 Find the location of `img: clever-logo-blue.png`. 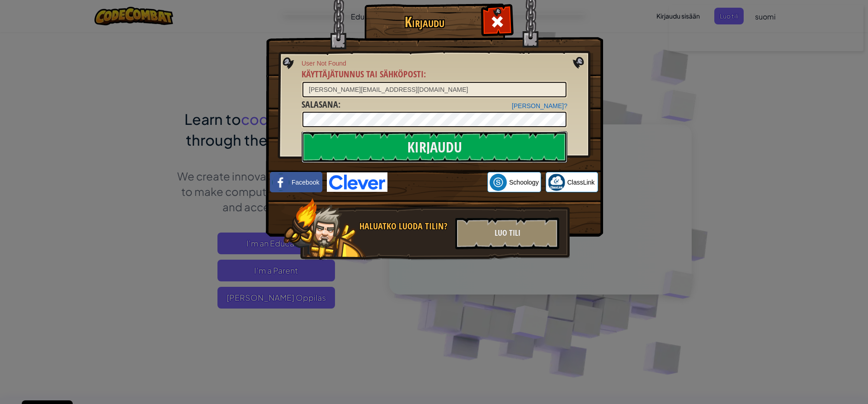

img: clever-logo-blue.png is located at coordinates (357, 182).